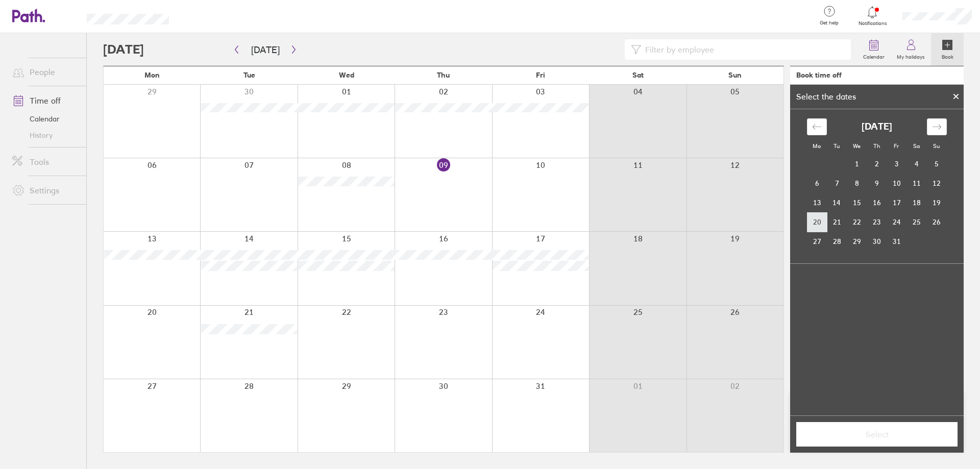 This screenshot has width=980, height=469. What do you see at coordinates (916, 183) in the screenshot?
I see `td: Choose Saturday, October 11, 2025 as your check-in date. It’s available.` at bounding box center [916, 183].